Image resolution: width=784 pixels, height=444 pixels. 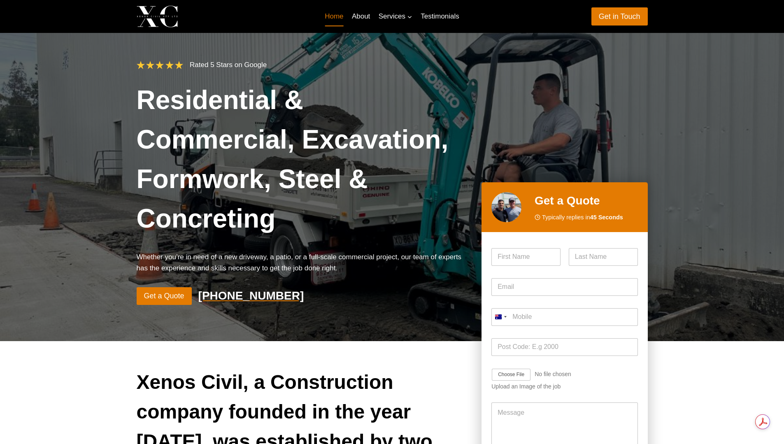 What do you see at coordinates (189, 16) in the screenshot?
I see `a: Xenos Civil` at bounding box center [189, 16].